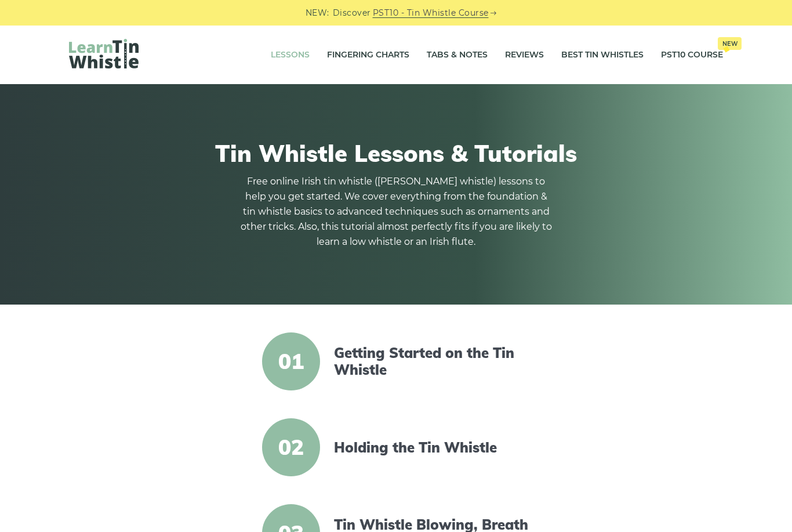 The width and height of the screenshot is (792, 532). Describe the element at coordinates (524, 56) in the screenshot. I see `a: Reviews` at that location.